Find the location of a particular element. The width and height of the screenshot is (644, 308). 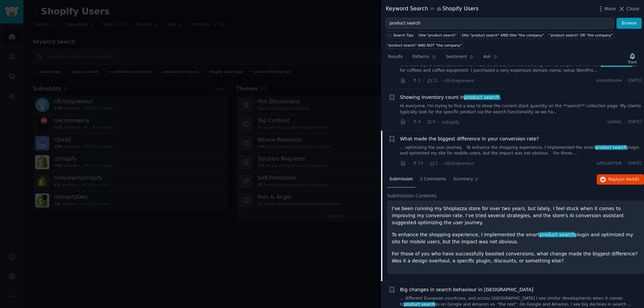

div: "product search" OR "the company" is located at coordinates (581, 35).